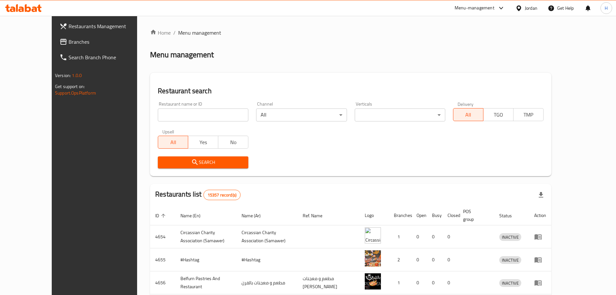 Image resolution: width=616 pixels, height=295 pixels. What do you see at coordinates (531, 8) in the screenshot?
I see `div: Jordan` at bounding box center [531, 8].